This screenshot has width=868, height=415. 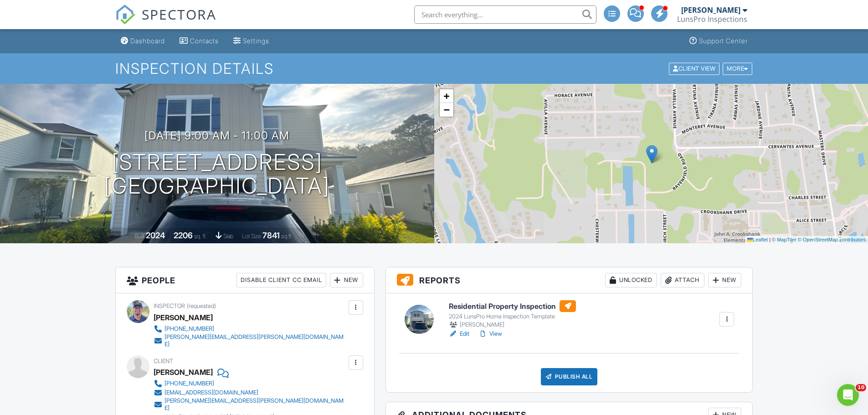 I want to click on a: © MapTiler, so click(x=784, y=240).